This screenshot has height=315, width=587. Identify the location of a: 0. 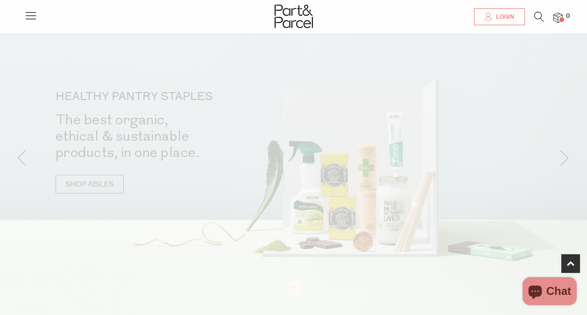
(558, 17).